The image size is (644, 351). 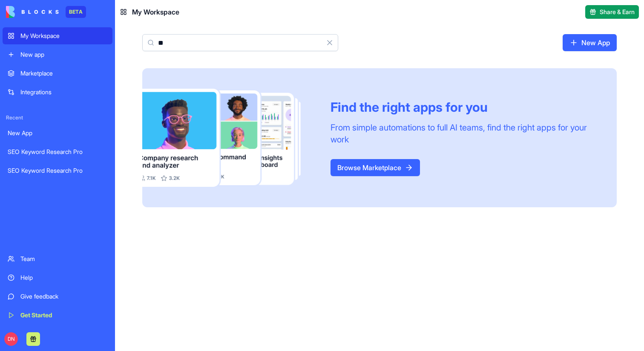 I want to click on div: Integrations, so click(x=64, y=92).